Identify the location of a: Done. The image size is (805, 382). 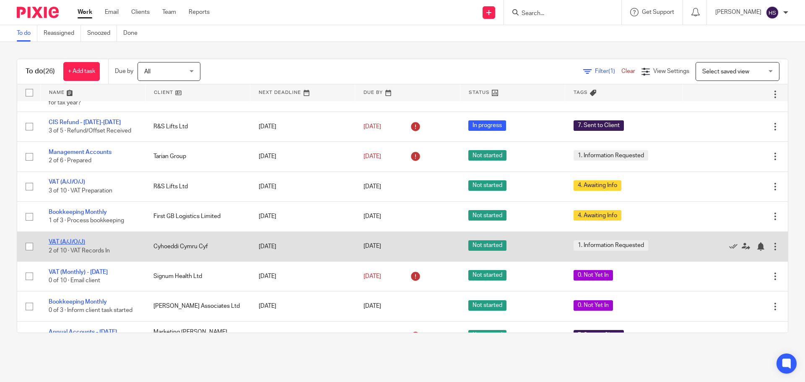
(133, 33).